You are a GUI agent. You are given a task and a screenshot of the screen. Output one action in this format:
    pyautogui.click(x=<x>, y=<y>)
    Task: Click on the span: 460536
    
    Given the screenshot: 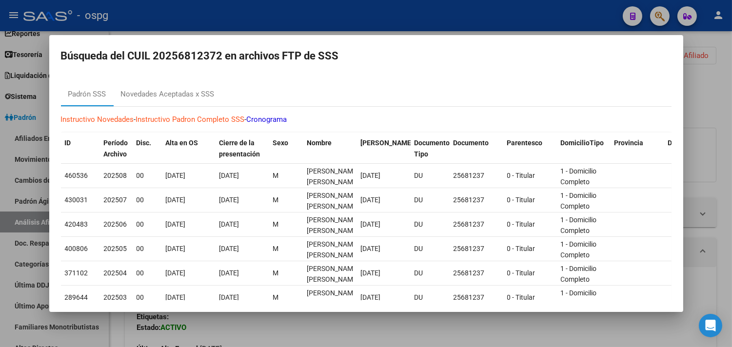 What is the action you would take?
    pyautogui.click(x=77, y=175)
    